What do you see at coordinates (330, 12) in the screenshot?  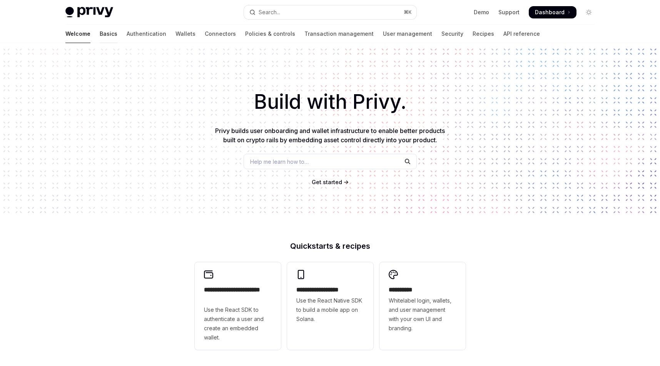 I see `button: Open search` at bounding box center [330, 12].